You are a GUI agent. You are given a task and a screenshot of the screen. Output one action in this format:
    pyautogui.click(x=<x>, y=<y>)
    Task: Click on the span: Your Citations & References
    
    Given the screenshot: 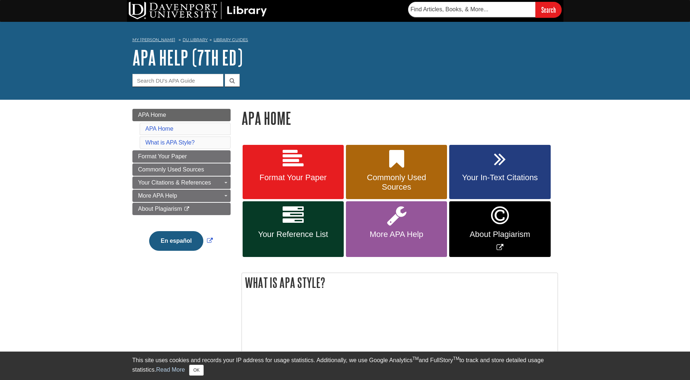 What is the action you would take?
    pyautogui.click(x=175, y=182)
    